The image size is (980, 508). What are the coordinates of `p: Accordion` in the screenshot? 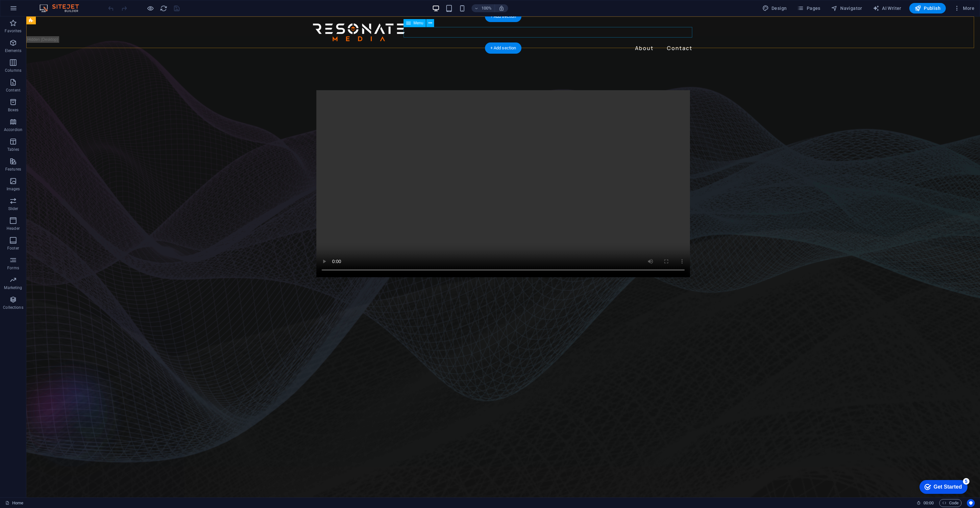 It's located at (13, 130).